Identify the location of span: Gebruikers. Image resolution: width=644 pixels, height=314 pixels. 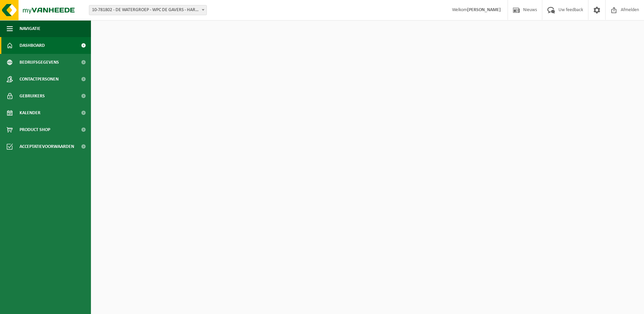
(32, 96).